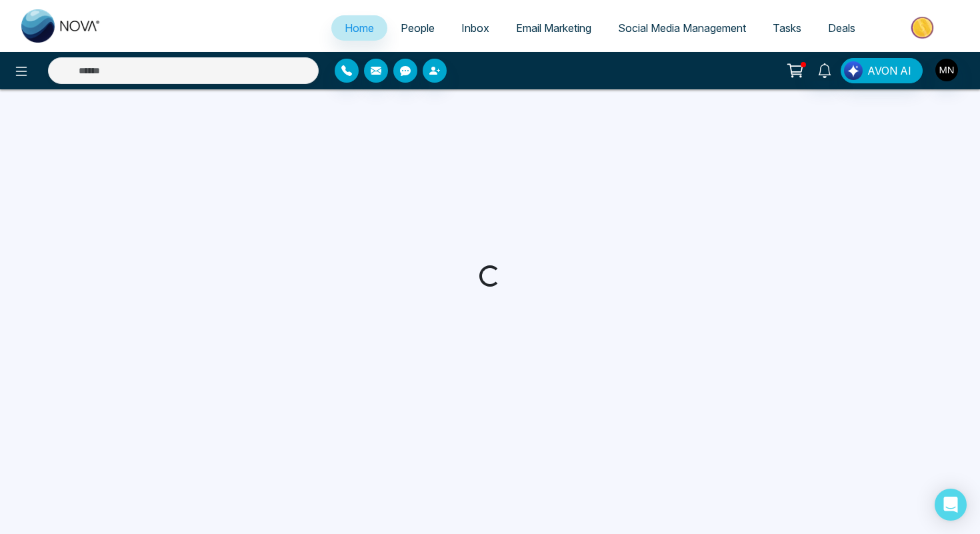 Image resolution: width=980 pixels, height=534 pixels. Describe the element at coordinates (62, 26) in the screenshot. I see `img: Nova CRM Logo` at that location.